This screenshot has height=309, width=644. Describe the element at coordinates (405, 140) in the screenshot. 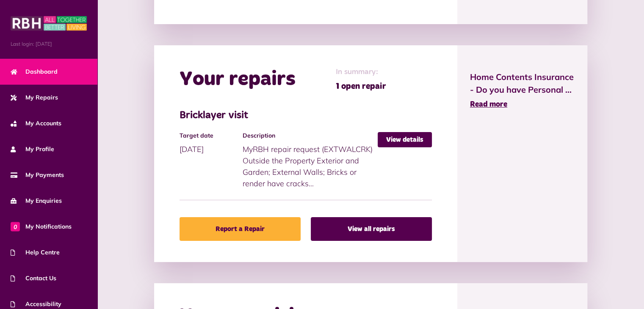

I see `a: View details` at that location.